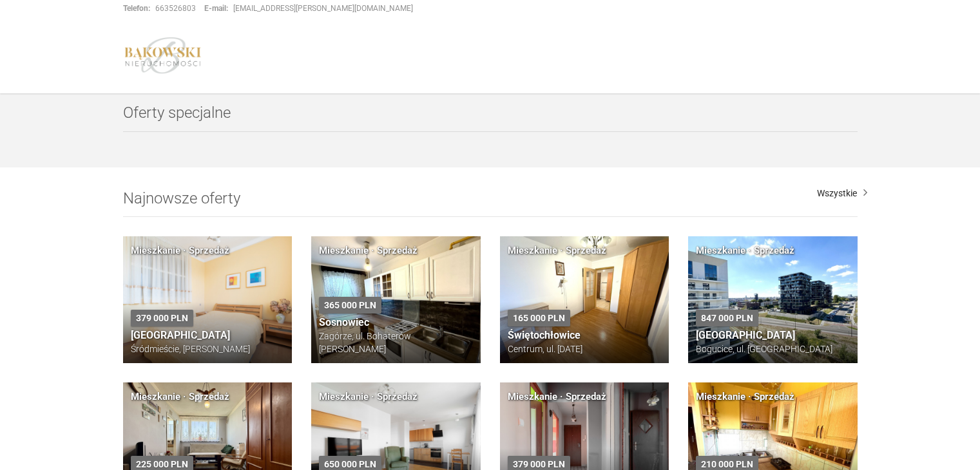  Describe the element at coordinates (137, 8) in the screenshot. I see `strong: Telefon:` at that location.